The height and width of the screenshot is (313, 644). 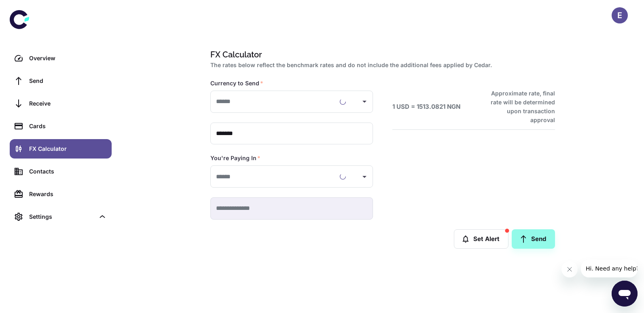 What do you see at coordinates (61, 149) in the screenshot?
I see `a: FX Calculator` at bounding box center [61, 149].